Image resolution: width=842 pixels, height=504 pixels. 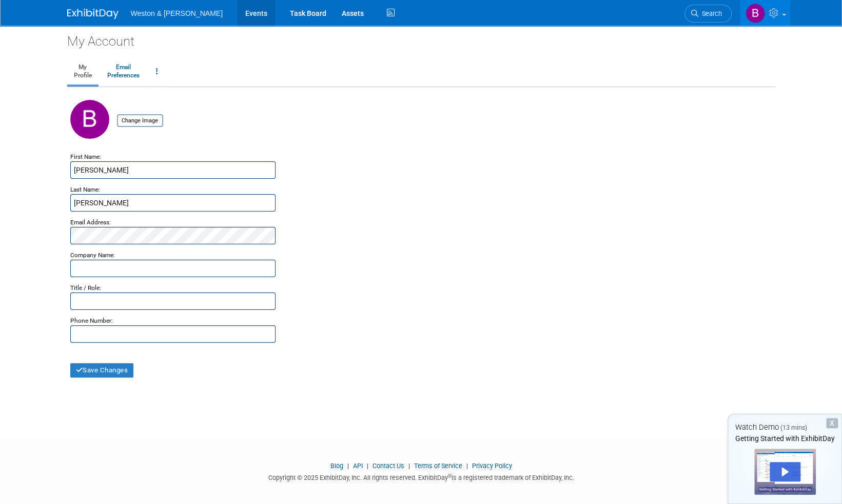 I want to click on div: Watch Demo, so click(x=785, y=427).